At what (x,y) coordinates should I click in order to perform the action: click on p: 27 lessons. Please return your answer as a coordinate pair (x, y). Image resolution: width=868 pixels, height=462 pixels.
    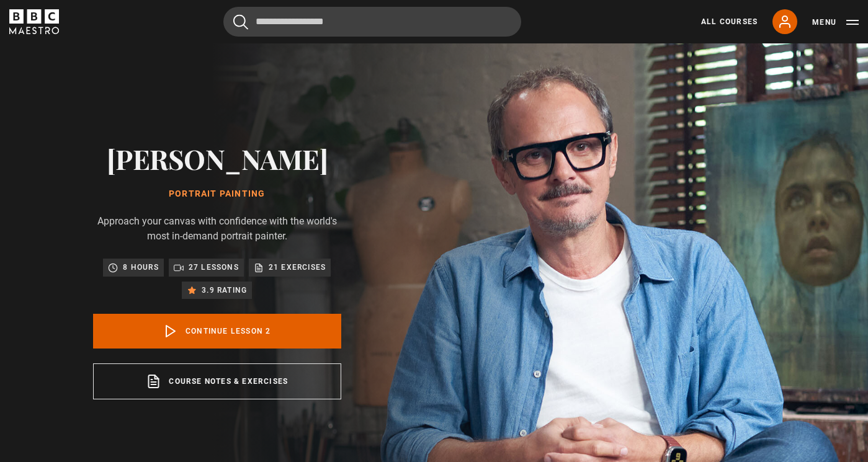
    Looking at the image, I should click on (213, 267).